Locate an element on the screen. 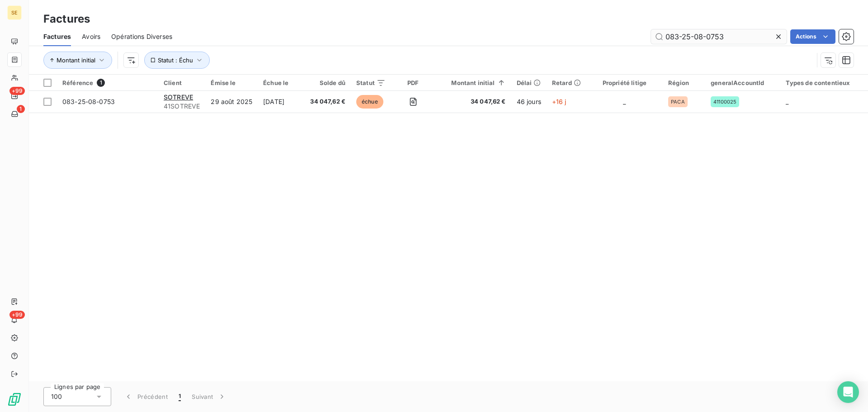 Image resolution: width=868 pixels, height=412 pixels. td: 46 jours is located at coordinates (529, 101).